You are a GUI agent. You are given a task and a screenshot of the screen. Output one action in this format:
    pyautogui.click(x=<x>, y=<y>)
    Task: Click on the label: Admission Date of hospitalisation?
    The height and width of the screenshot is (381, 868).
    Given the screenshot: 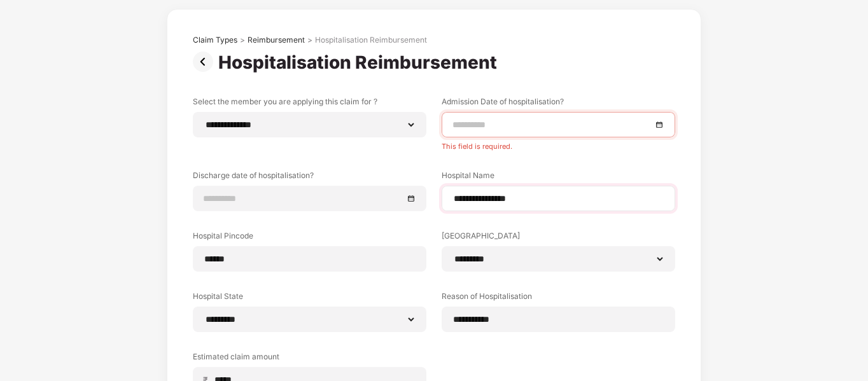 What is the action you would take?
    pyautogui.click(x=558, y=104)
    